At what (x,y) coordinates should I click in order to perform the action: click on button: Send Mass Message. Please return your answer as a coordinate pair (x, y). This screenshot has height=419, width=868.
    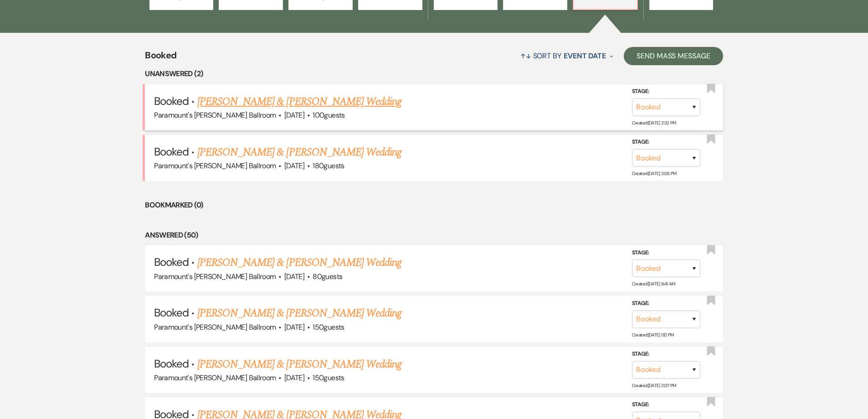
    Looking at the image, I should click on (673, 56).